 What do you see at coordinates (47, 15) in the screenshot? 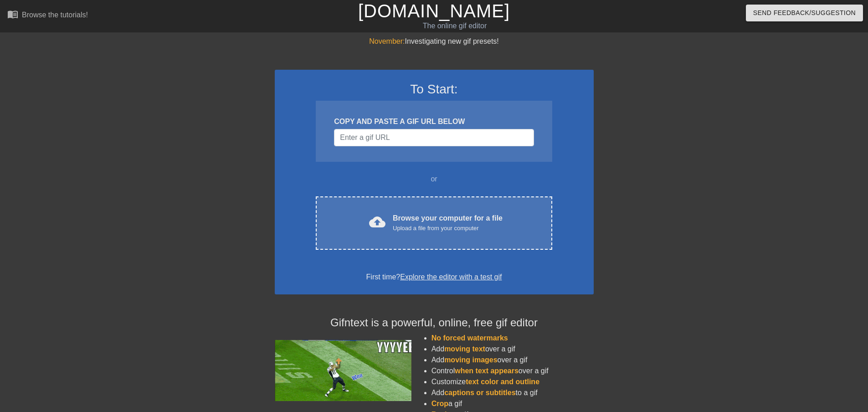
I see `a: Browse the tutorials!` at bounding box center [47, 15].